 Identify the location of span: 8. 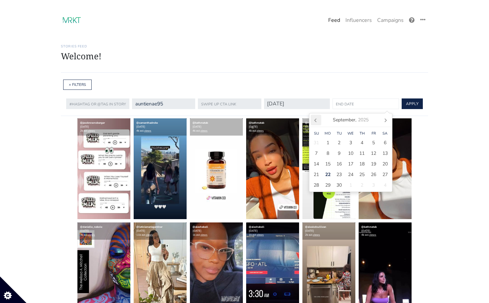
(328, 153).